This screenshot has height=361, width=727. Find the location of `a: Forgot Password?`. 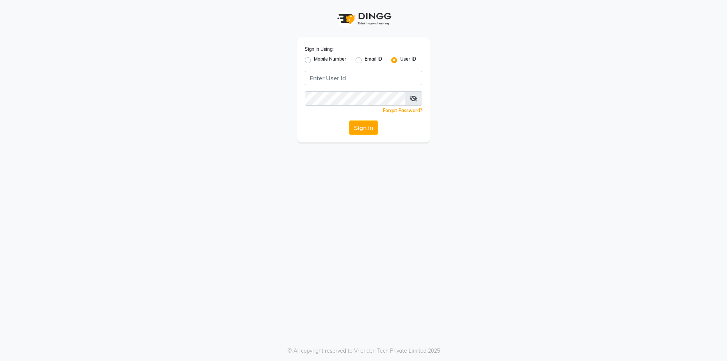

a: Forgot Password? is located at coordinates (403, 110).